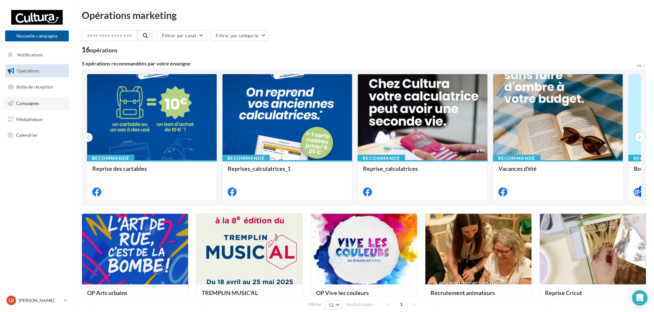 Image resolution: width=654 pixels, height=312 pixels. Describe the element at coordinates (100, 50) in the screenshot. I see `div: 16` at that location.